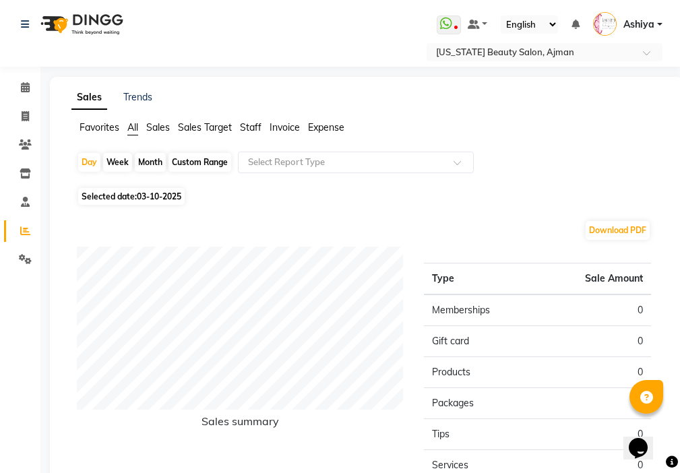 The height and width of the screenshot is (473, 680). I want to click on td: Memberships, so click(480, 310).